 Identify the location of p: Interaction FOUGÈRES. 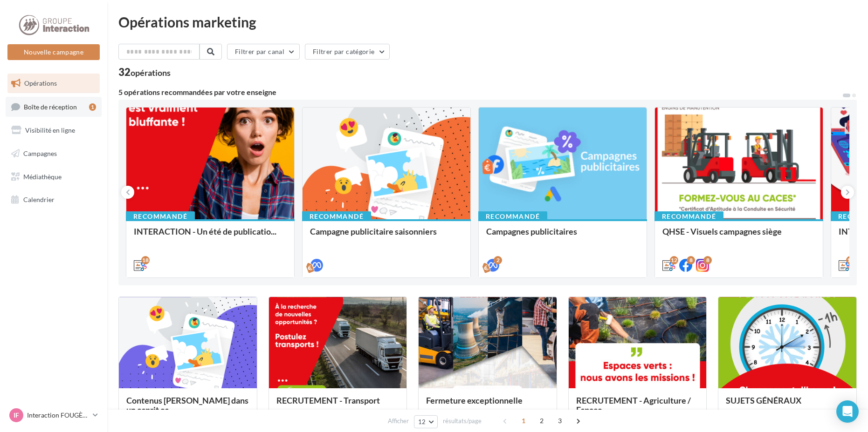
(58, 415).